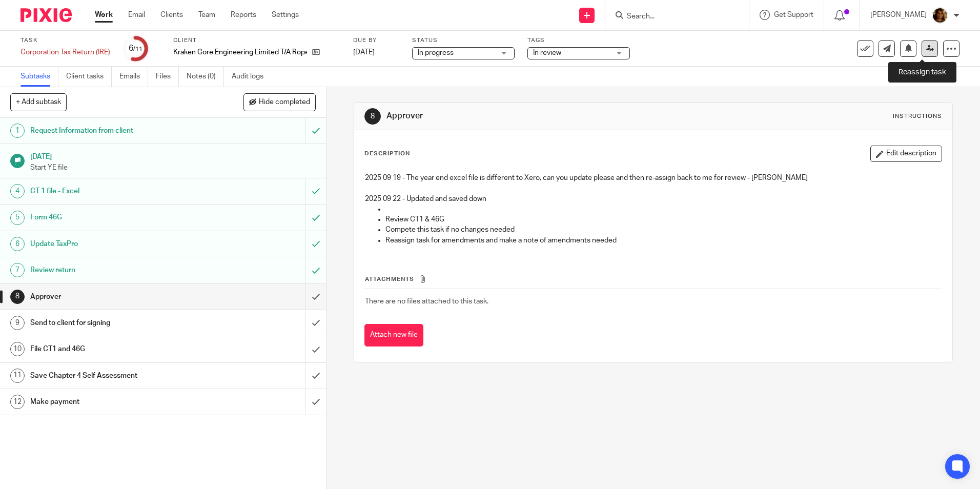 This screenshot has width=980, height=489. I want to click on p: Kraken Core Engineering Limited T/A Rope Dock, so click(240, 52).